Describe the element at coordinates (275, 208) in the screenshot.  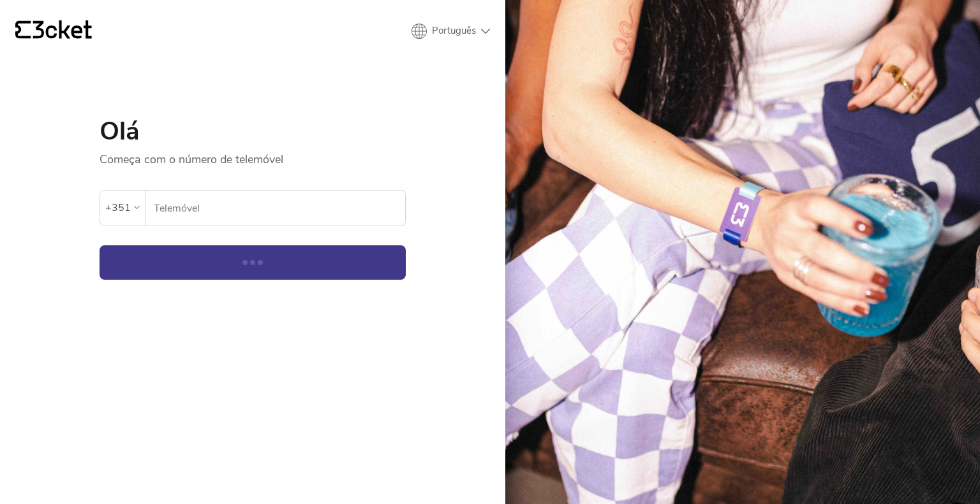
I see `label: Telemóvel` at that location.